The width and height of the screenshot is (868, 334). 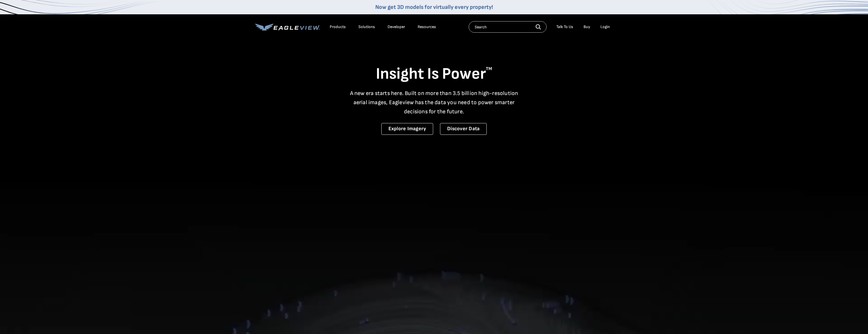 I want to click on input: Search, so click(x=508, y=27).